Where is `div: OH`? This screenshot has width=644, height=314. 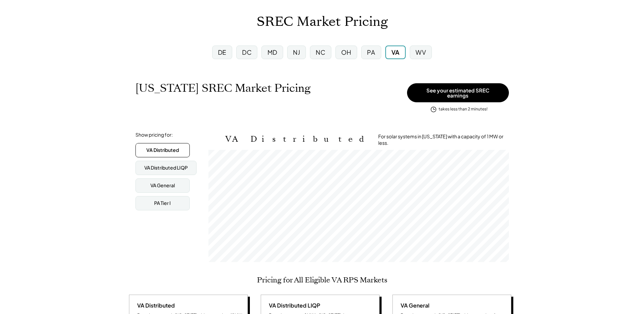
div: OH is located at coordinates (346, 52).